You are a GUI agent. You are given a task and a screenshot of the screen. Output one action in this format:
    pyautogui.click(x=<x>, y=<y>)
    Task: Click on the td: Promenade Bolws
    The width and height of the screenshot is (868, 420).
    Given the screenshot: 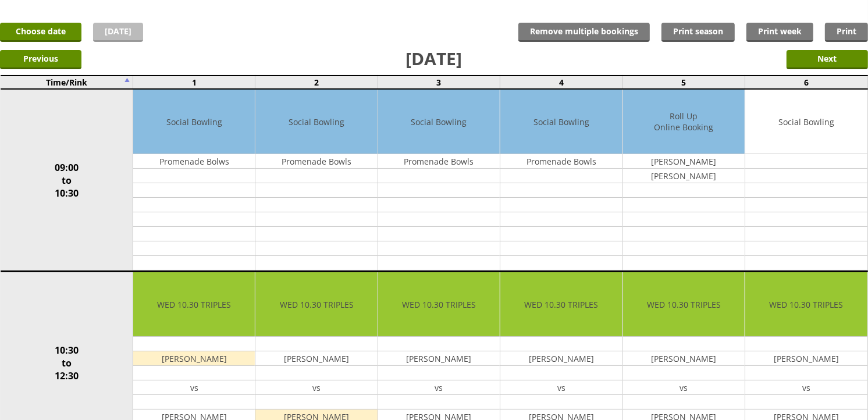 What is the action you would take?
    pyautogui.click(x=194, y=161)
    